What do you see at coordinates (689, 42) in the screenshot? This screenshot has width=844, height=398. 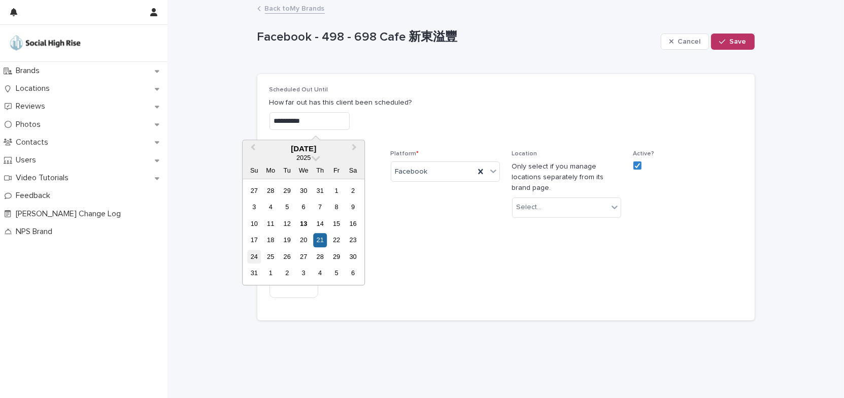 I see `span: Cancel` at bounding box center [689, 42].